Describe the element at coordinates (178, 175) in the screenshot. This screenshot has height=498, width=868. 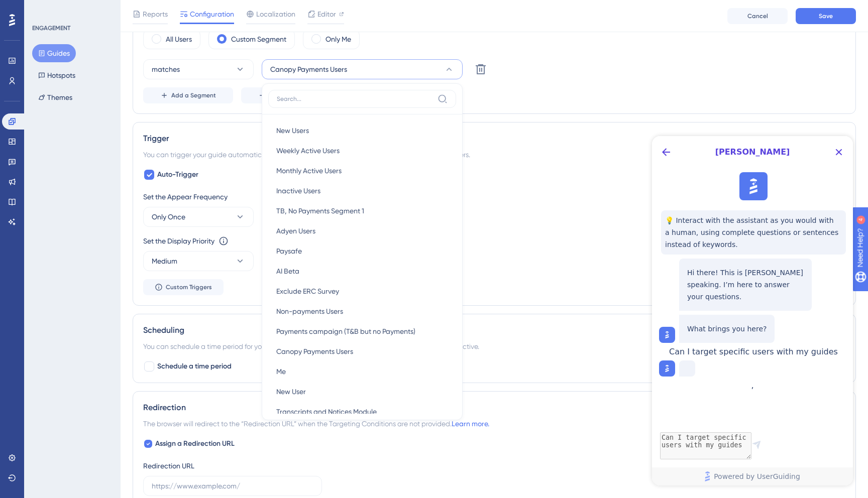
I see `span: Auto-Trigger` at that location.